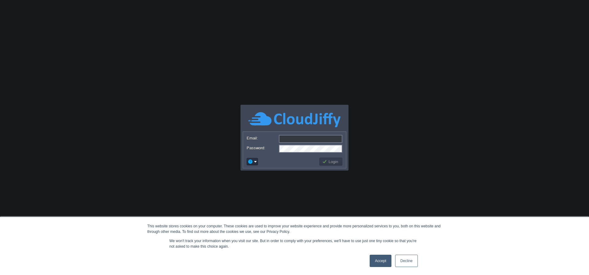 The width and height of the screenshot is (589, 275). Describe the element at coordinates (331, 161) in the screenshot. I see `button: Login` at that location.